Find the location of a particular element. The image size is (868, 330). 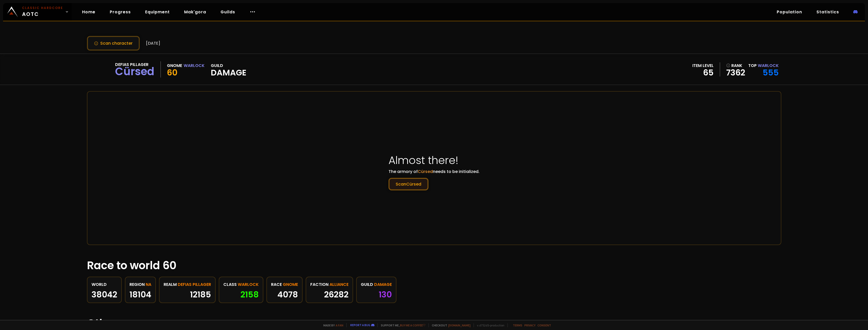

span: Defias Pillager is located at coordinates (195, 284).